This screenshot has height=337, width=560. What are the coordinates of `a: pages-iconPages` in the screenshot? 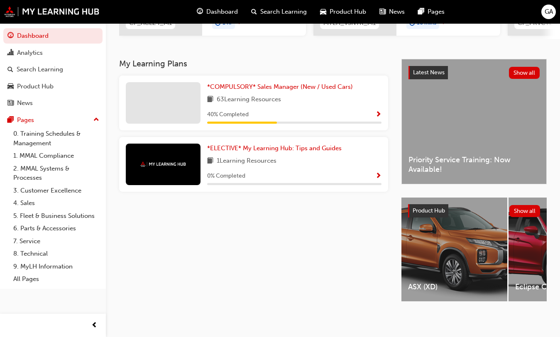 It's located at (431, 12).